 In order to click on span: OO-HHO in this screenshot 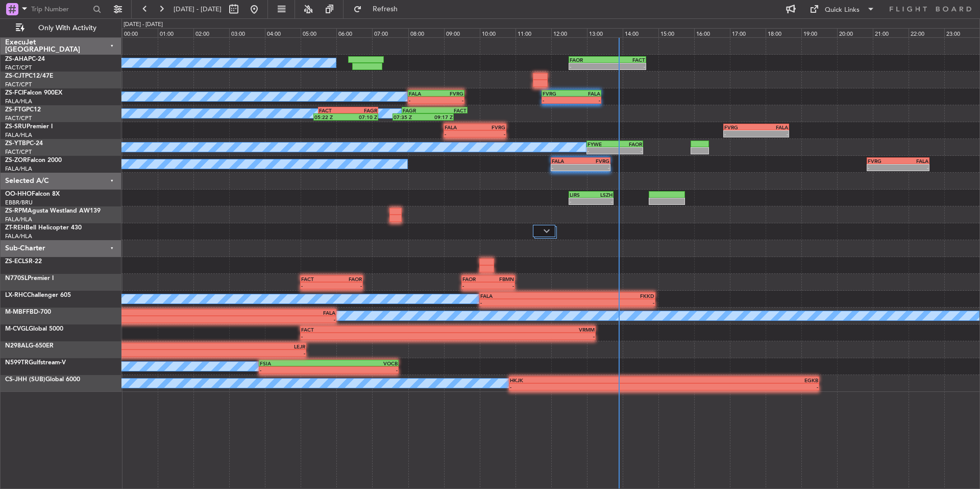, I will do `click(18, 194)`.